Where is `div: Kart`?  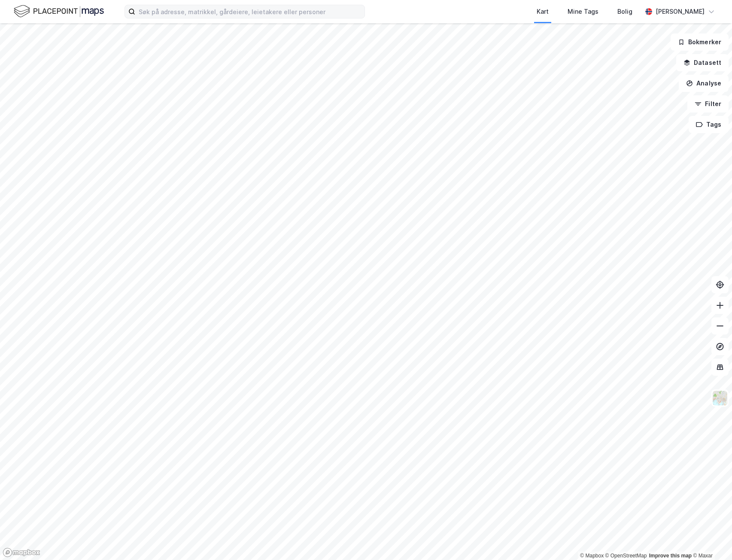
div: Kart is located at coordinates (543, 11).